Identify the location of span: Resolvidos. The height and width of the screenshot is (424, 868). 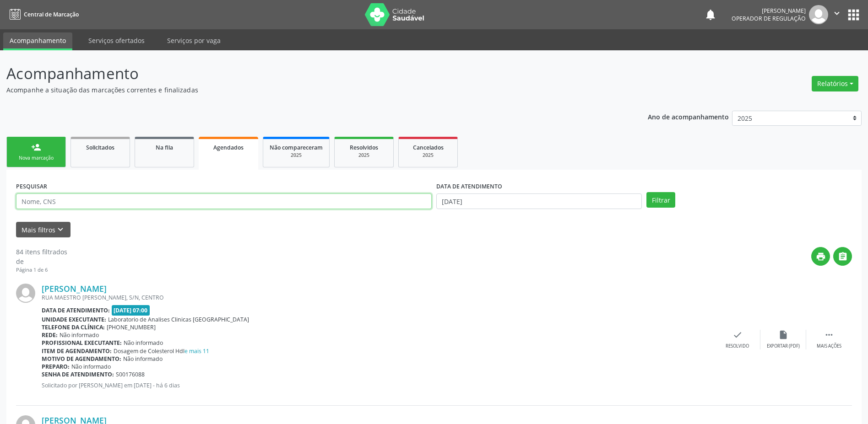
(364, 148).